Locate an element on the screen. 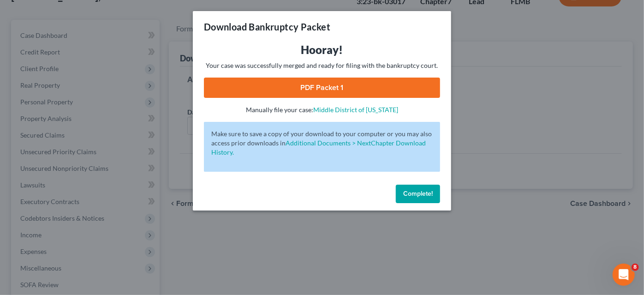 This screenshot has width=644, height=295. a: PDF Packet 1 is located at coordinates (322, 88).